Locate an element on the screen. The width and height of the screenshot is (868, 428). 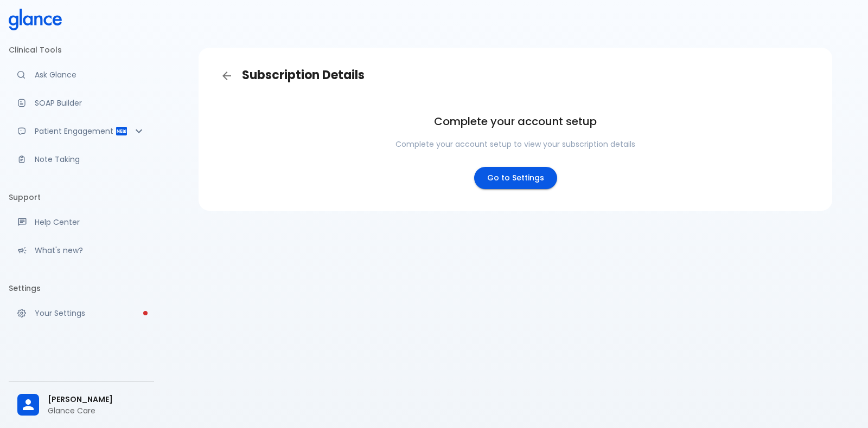
h6: Complete your account setup is located at coordinates (515, 122).